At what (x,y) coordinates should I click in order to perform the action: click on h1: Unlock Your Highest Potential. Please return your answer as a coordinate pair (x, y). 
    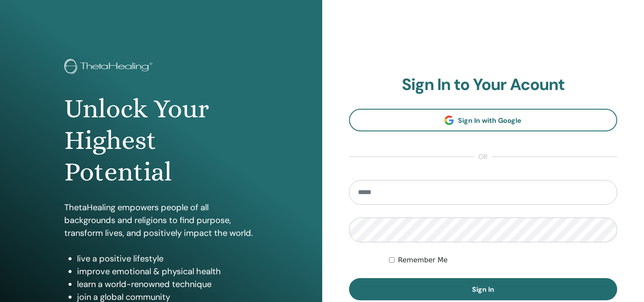
    Looking at the image, I should click on (161, 140).